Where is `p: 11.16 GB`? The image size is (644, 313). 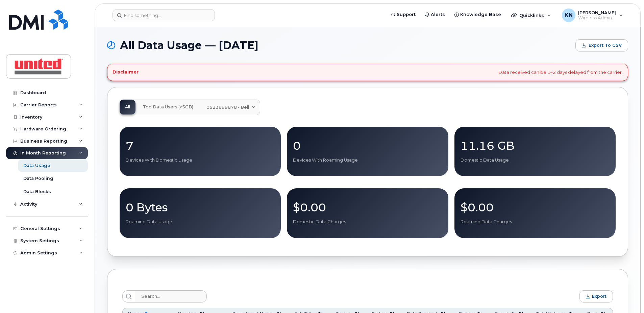
p: 11.16 GB is located at coordinates (534, 146).